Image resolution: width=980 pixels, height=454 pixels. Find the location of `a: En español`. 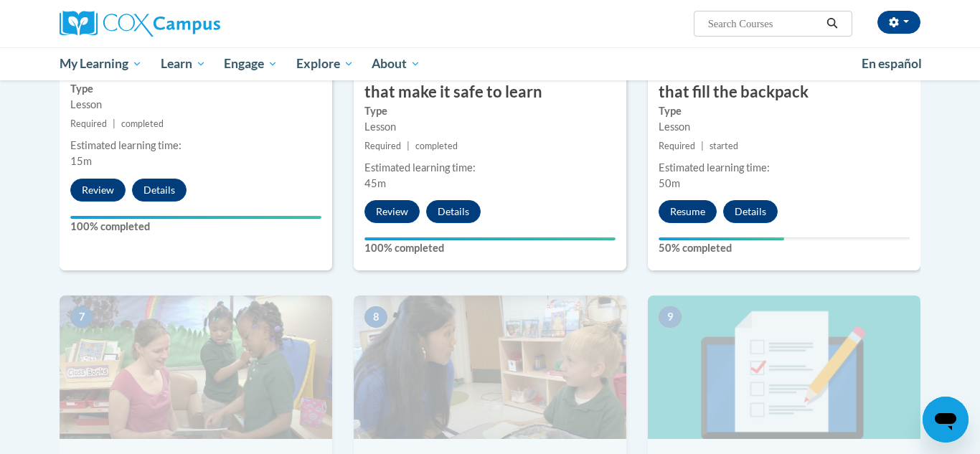

a: En español is located at coordinates (892, 63).